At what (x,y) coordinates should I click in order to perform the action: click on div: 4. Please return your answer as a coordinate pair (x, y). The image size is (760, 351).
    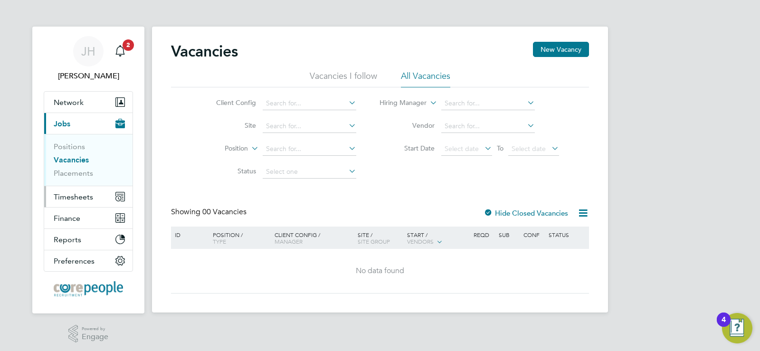
    Looking at the image, I should click on (723, 326).